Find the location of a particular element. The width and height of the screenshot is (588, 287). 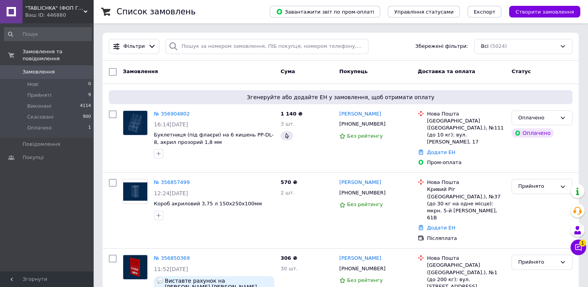

span: Статус is located at coordinates (521, 71).